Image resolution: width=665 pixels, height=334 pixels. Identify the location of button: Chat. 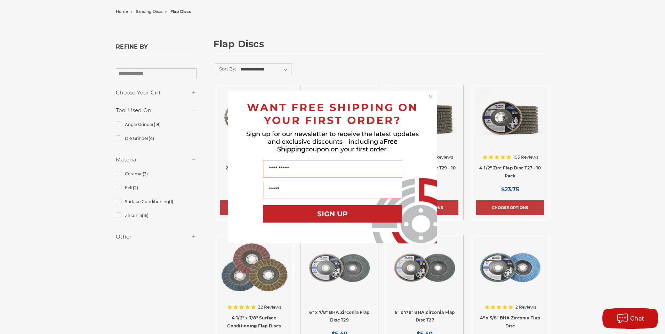
(630, 319).